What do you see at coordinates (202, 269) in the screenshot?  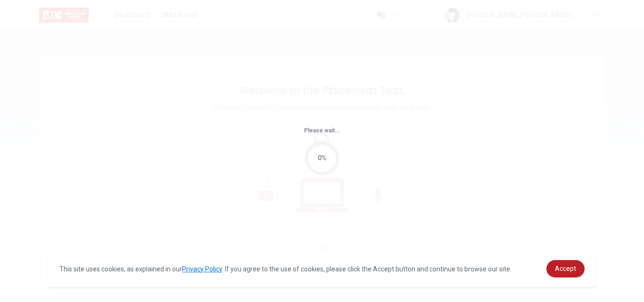 I see `a: Privacy Policy` at bounding box center [202, 269].